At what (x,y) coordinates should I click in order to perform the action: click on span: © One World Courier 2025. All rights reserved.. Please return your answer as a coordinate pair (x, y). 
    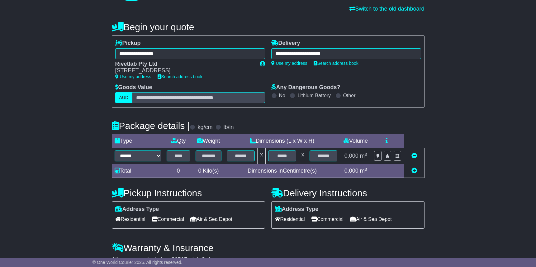
    Looking at the image, I should click on (137, 262).